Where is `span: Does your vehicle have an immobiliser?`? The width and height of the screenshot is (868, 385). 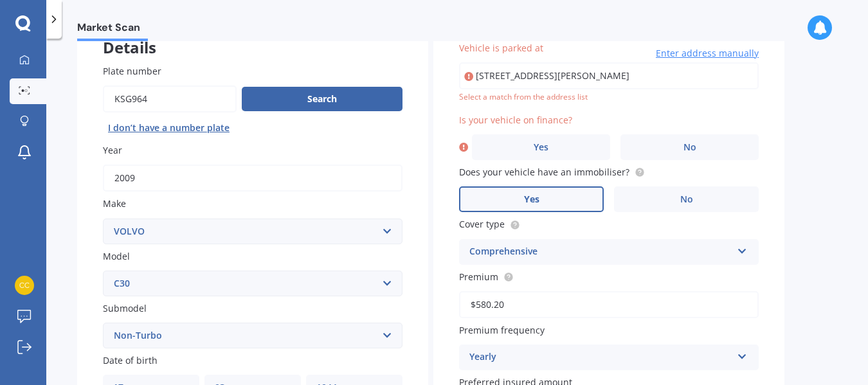
span: Does your vehicle have an immobiliser? is located at coordinates (544, 172).